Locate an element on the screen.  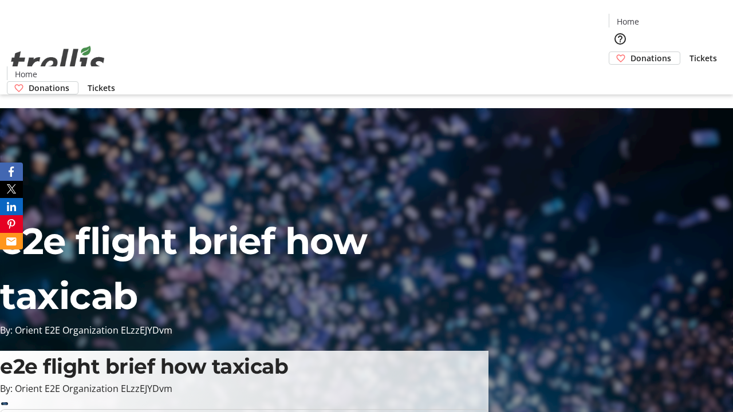
button: Cart is located at coordinates (620, 76).